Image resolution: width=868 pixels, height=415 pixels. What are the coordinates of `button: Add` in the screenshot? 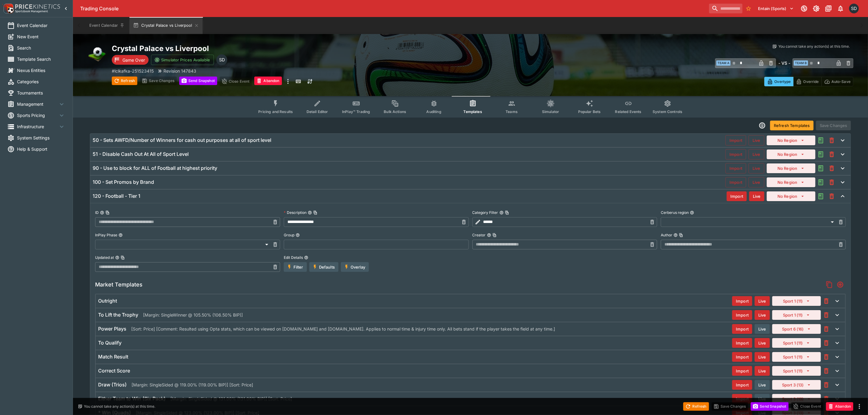 It's located at (840, 285).